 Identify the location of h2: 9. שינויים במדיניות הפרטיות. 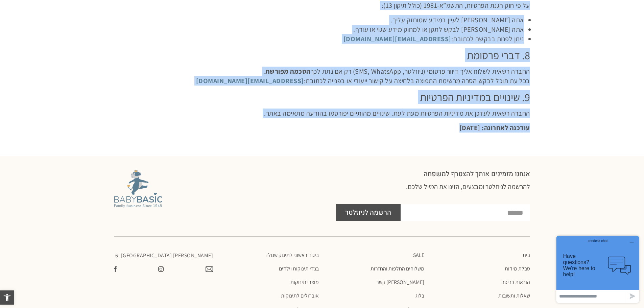
(322, 97).